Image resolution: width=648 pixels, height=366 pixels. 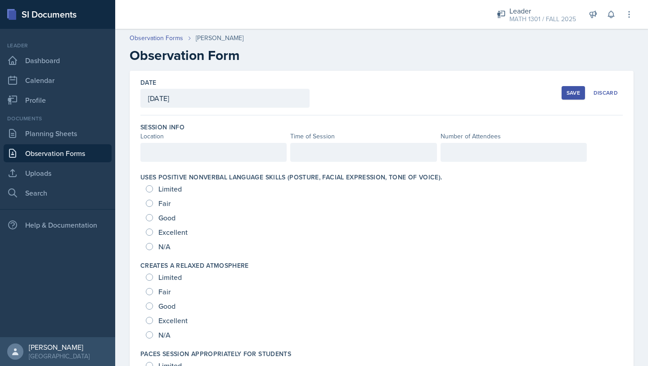 I want to click on a: Dashboard, so click(x=58, y=60).